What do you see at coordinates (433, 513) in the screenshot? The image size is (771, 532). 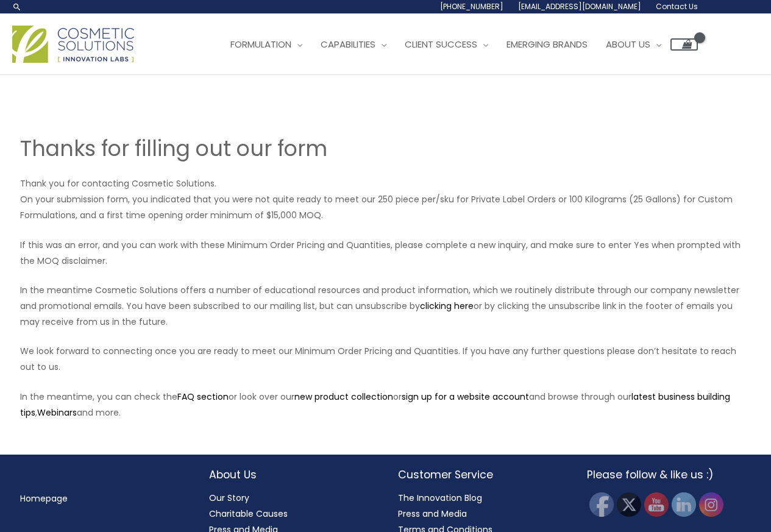 I see `a: Press and Media` at bounding box center [433, 513].